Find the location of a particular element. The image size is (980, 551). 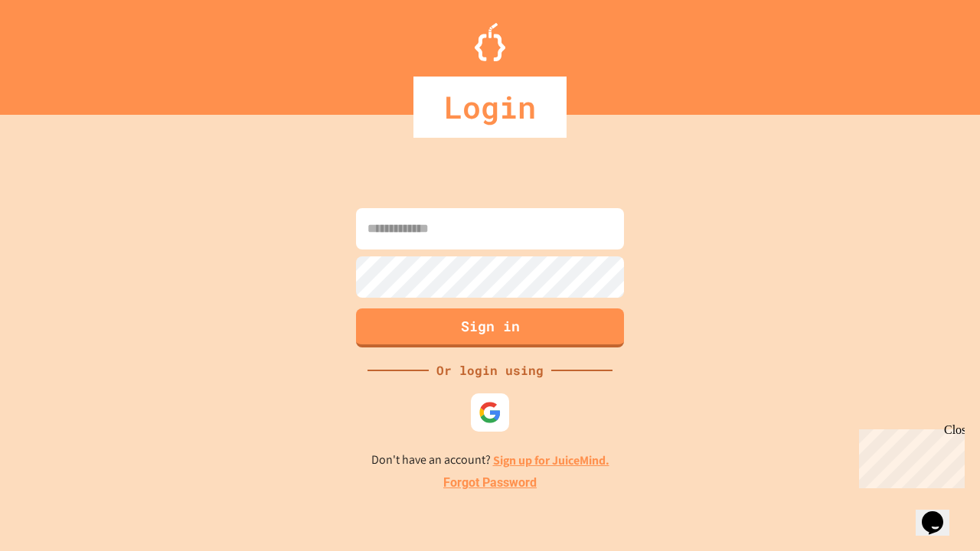

div: Or login using is located at coordinates (490, 370).